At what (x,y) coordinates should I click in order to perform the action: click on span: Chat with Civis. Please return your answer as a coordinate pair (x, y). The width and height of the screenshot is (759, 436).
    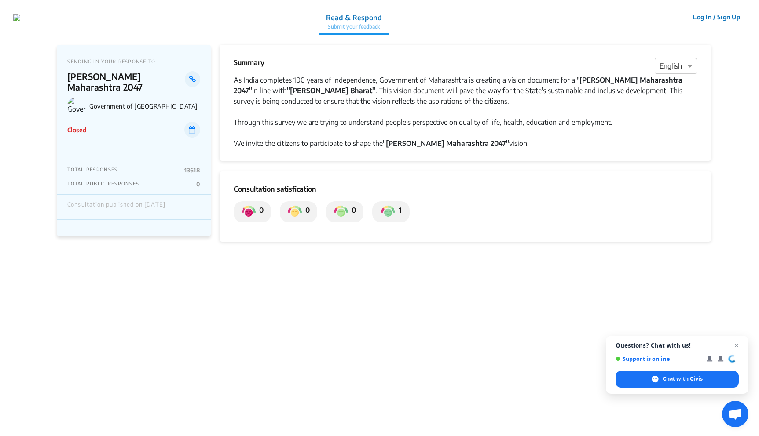
    Looking at the image, I should click on (682, 379).